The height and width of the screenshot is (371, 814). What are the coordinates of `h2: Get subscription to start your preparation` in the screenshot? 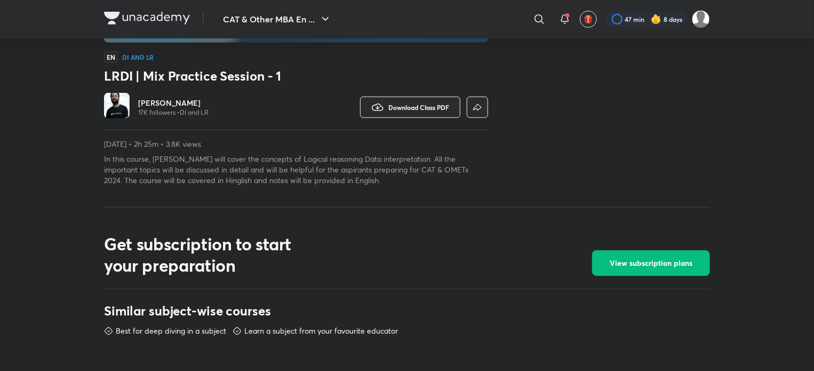 It's located at (213, 254).